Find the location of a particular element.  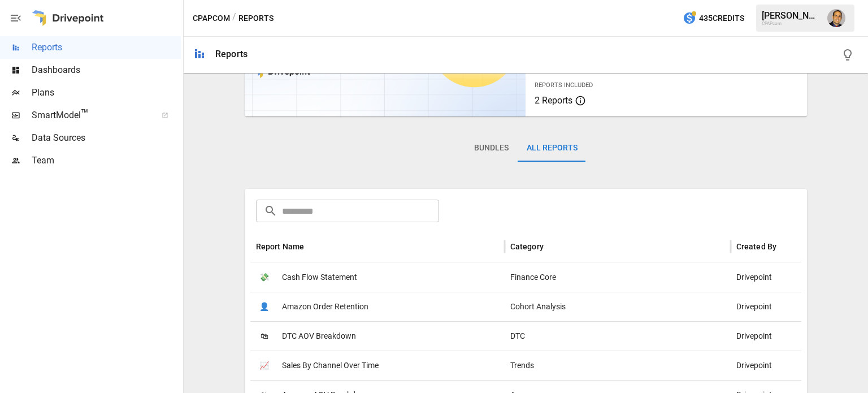

div: Cohort Analysis is located at coordinates (617, 306).